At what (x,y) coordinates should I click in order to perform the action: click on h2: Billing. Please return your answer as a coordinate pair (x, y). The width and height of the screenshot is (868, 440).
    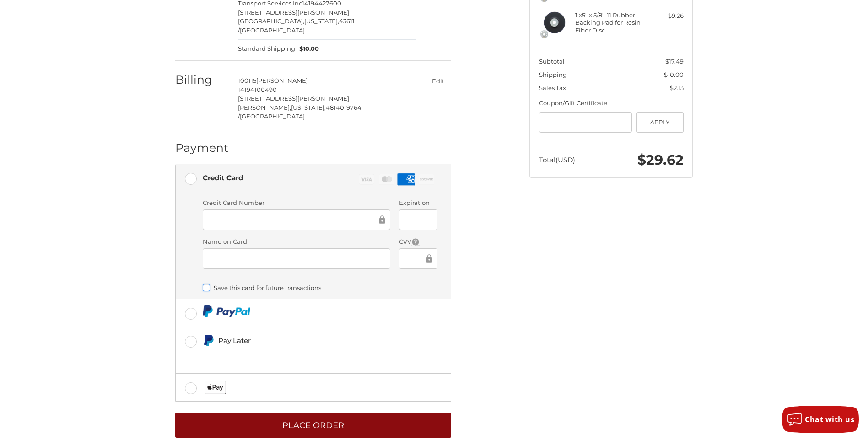
    Looking at the image, I should click on (202, 80).